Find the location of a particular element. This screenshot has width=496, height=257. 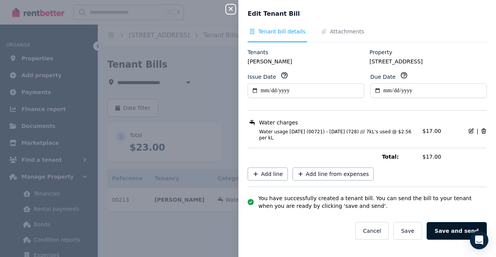

label: Issue Date is located at coordinates (262, 77).